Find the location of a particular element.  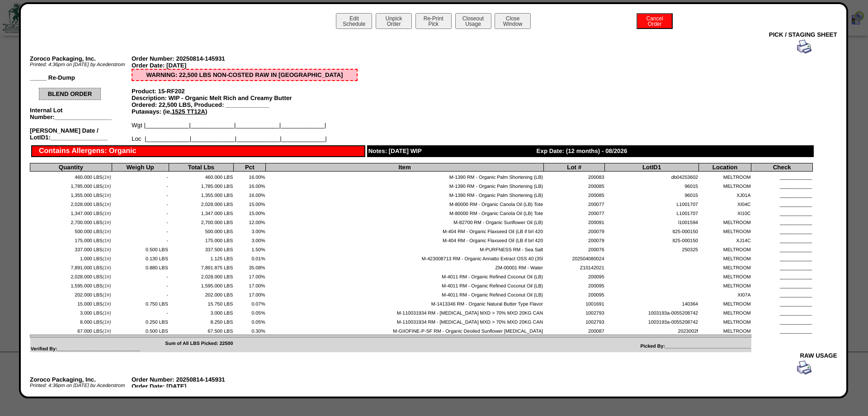

td: 200079 is located at coordinates (574, 230).